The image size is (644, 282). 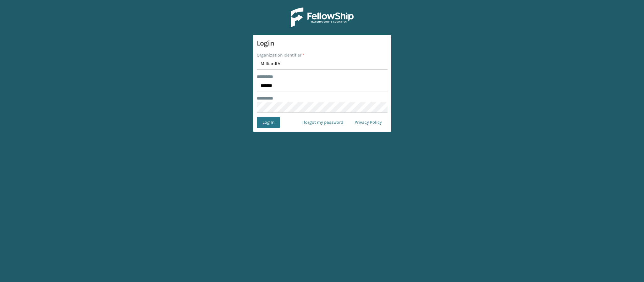 I want to click on a: Privacy Policy, so click(x=368, y=122).